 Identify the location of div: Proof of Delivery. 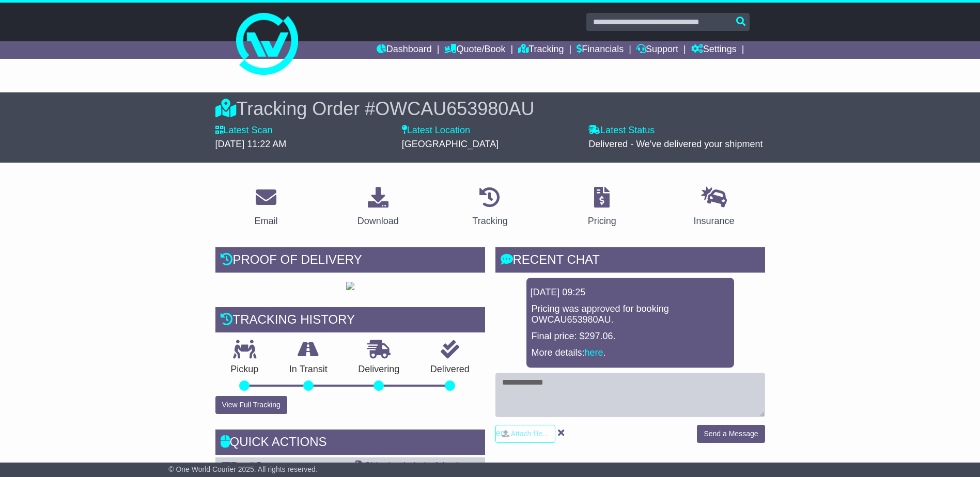
(350, 261).